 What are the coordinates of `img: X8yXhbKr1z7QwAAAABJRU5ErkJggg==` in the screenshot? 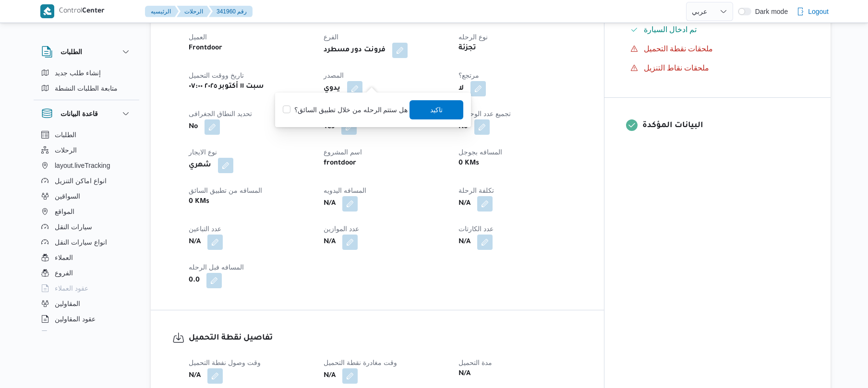 It's located at (47, 11).